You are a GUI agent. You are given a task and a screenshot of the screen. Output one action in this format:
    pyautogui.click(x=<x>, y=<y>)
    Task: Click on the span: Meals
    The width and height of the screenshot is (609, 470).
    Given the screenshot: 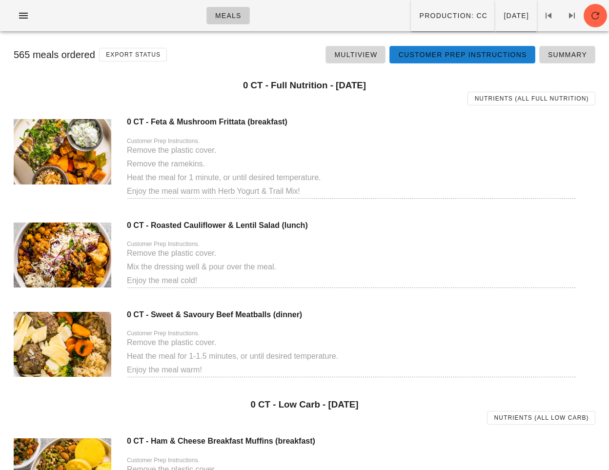 What is the action you would take?
    pyautogui.click(x=228, y=16)
    